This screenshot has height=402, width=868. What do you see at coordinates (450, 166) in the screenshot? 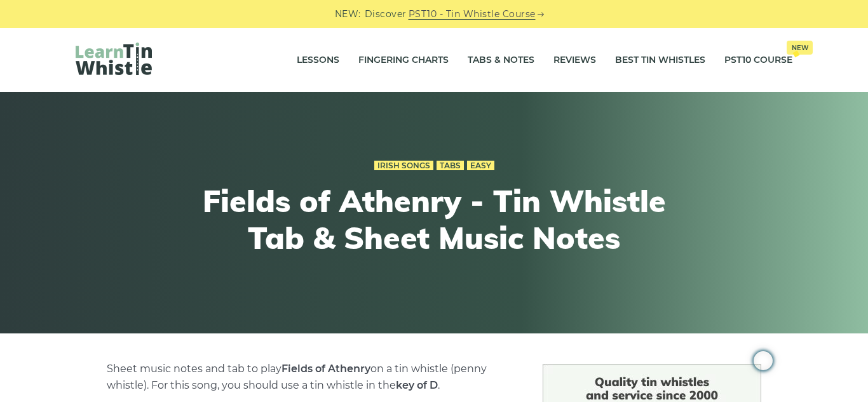
I see `a: Tabs` at bounding box center [450, 166].